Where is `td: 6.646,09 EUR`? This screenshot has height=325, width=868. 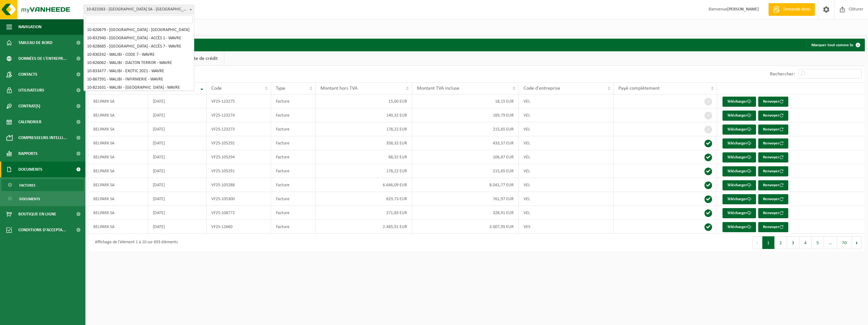 td: 6.646,09 EUR is located at coordinates (364, 185).